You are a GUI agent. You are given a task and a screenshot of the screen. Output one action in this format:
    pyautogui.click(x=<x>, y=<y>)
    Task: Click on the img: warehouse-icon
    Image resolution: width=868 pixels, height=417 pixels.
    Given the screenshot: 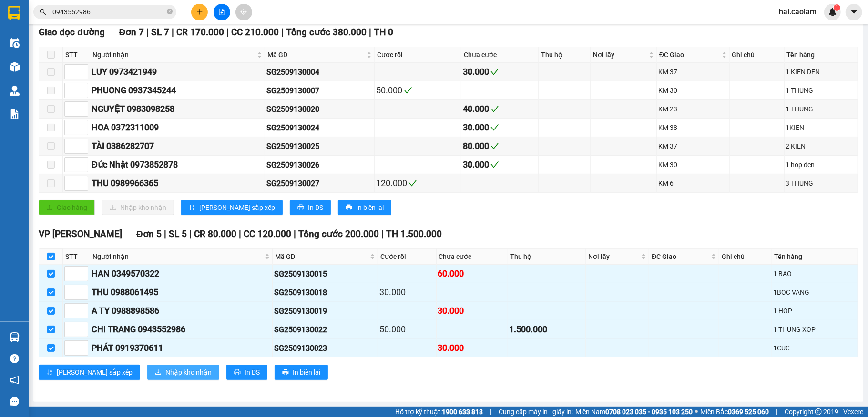 What is the action you would take?
    pyautogui.click(x=15, y=91)
    